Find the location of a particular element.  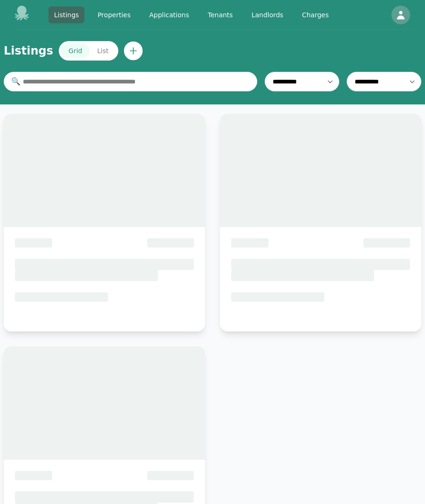

a: Applications is located at coordinates (169, 15).